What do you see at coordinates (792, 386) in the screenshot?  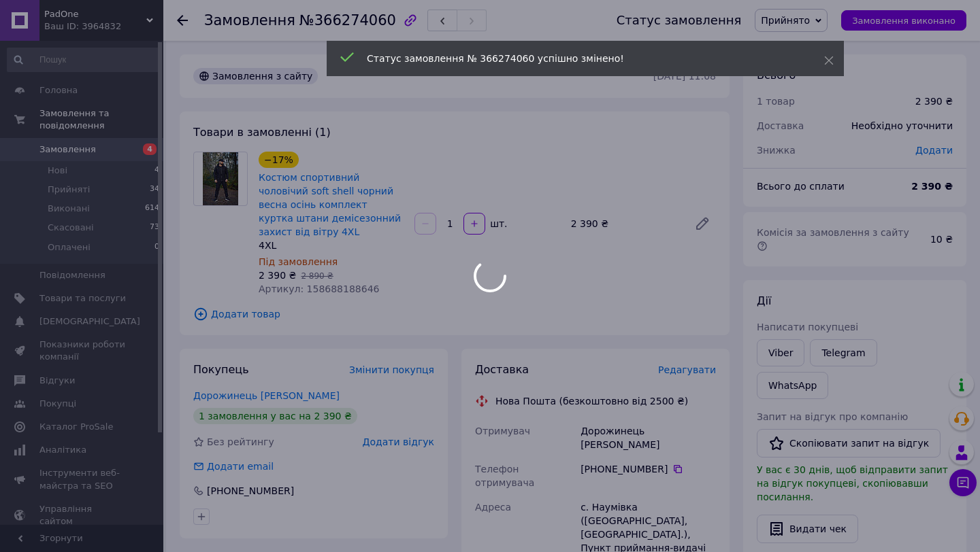 I see `a: WhatsApp` at bounding box center [792, 386].